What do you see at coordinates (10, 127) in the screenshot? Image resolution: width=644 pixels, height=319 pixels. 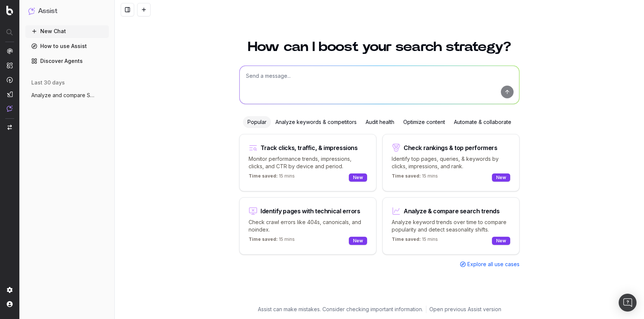 I see `img: Switch project` at bounding box center [10, 127].